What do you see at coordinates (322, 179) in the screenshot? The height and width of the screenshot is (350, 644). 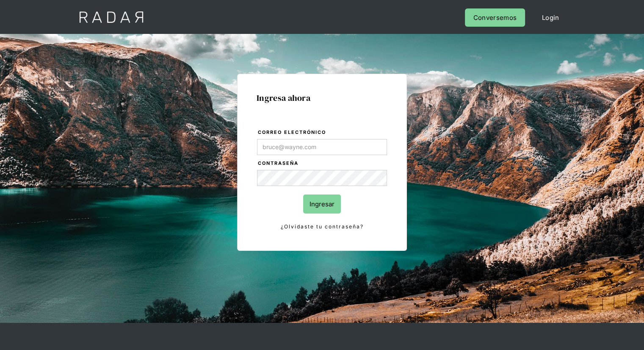 I see `form: Login Form` at bounding box center [322, 179].